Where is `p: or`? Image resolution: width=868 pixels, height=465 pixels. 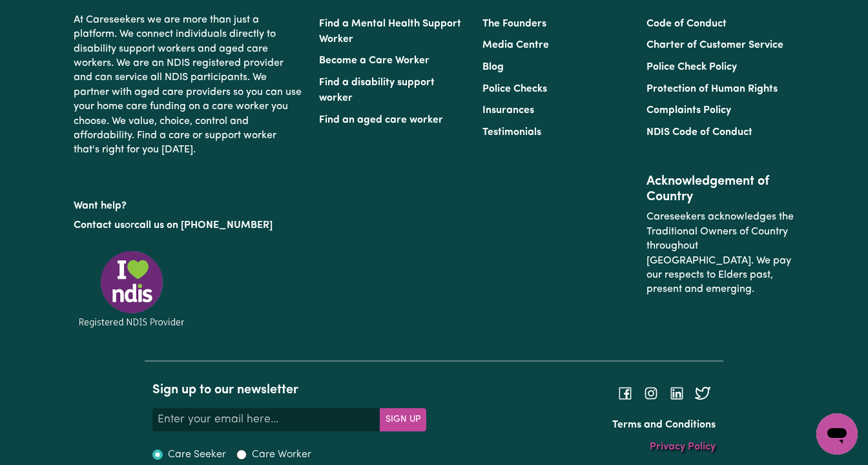
p: or is located at coordinates (188, 225).